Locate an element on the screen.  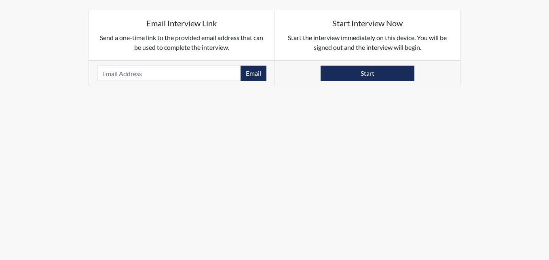
h5: Email Interview Link is located at coordinates (181, 23).